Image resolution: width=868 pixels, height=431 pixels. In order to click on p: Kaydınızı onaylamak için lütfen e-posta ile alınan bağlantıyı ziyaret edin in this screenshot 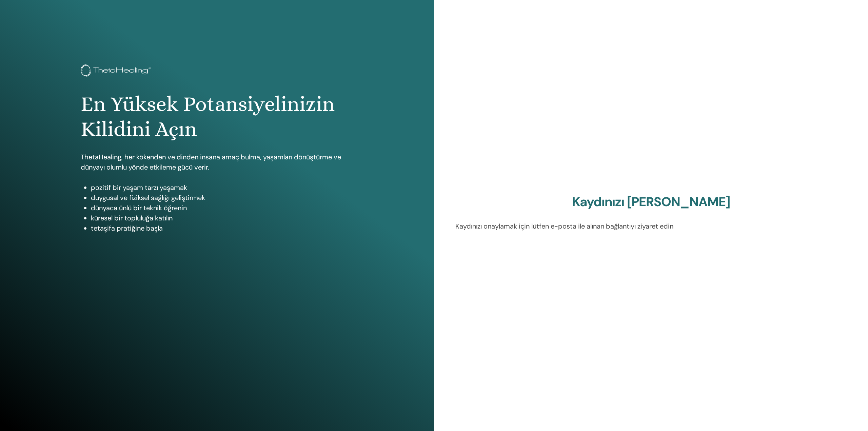, I will do `click(651, 226)`.